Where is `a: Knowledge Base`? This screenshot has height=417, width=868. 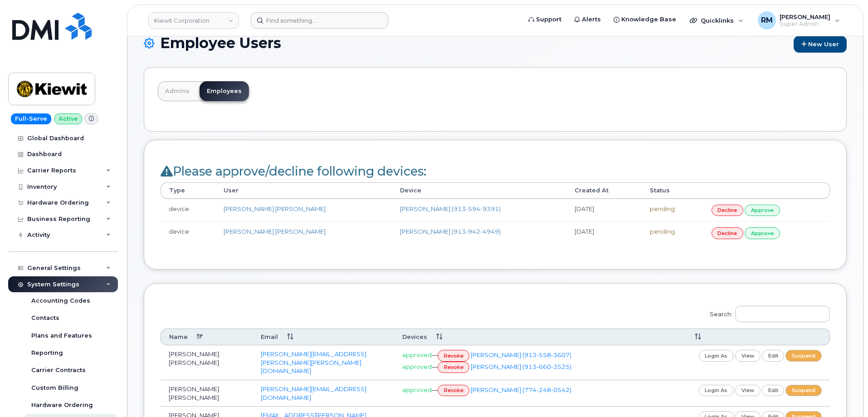
a: Knowledge Base is located at coordinates (645, 20).